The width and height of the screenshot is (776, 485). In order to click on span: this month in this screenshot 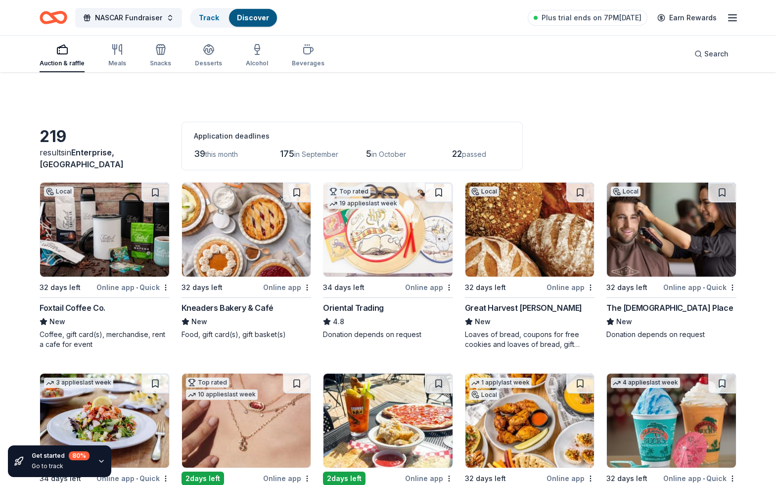, I will do `click(222, 154)`.